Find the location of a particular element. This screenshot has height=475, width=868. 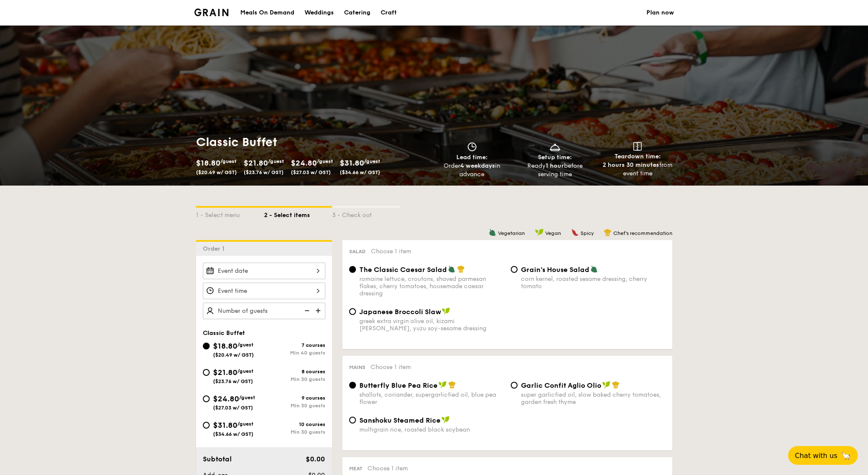

span: Meat is located at coordinates (355, 469).